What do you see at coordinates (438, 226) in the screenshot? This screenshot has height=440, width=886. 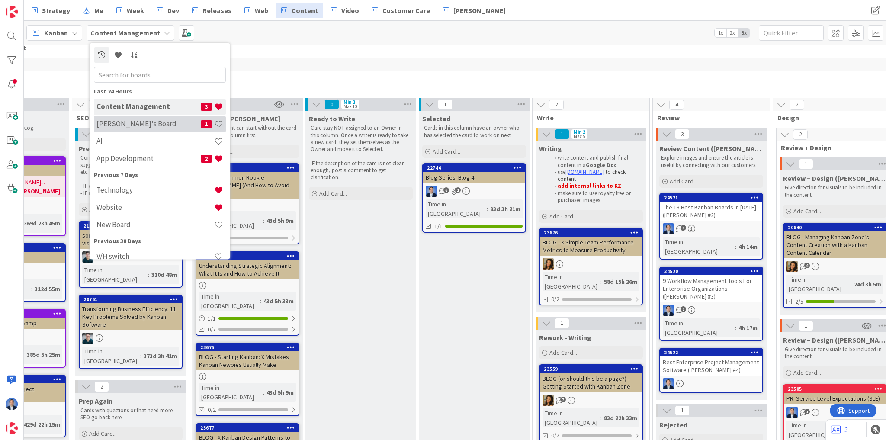 I see `span: 1/1` at bounding box center [438, 226].